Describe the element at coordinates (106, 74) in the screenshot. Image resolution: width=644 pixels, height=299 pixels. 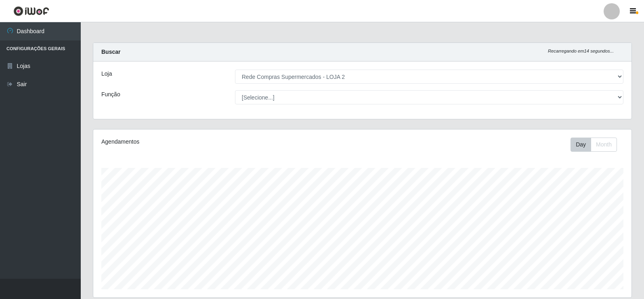
I see `label: Loja` at that location.